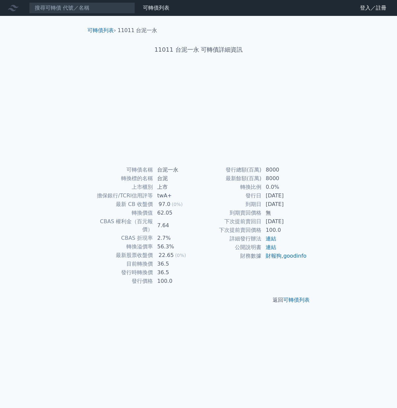 The width and height of the screenshot is (397, 408). What do you see at coordinates (230, 239) in the screenshot?
I see `td: 詳細發行辦法` at bounding box center [230, 239].